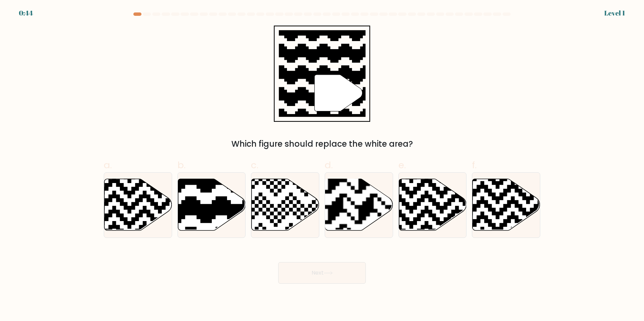  I want to click on button: Next, so click(322, 273).